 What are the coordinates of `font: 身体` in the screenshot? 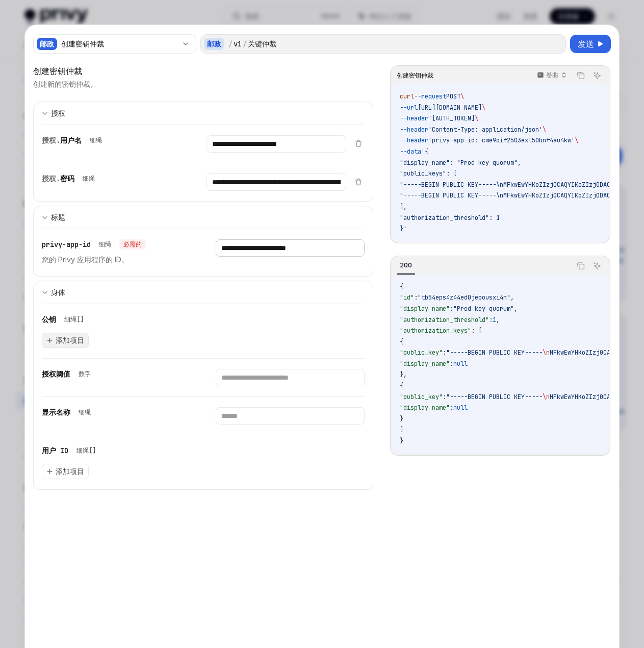 It's located at (58, 292).